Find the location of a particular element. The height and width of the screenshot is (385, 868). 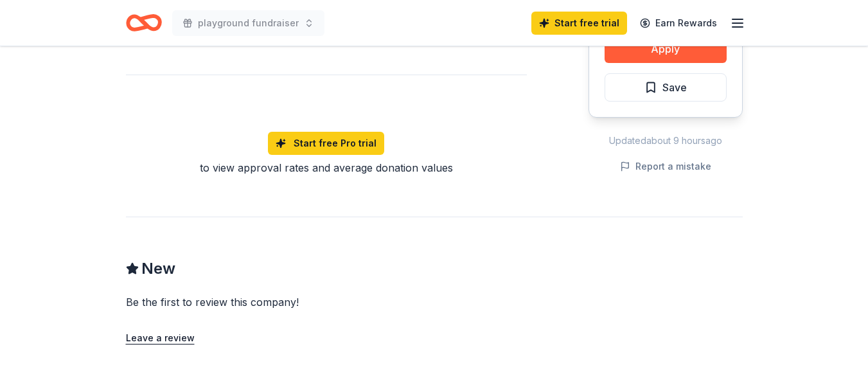

span: playground fundraiser is located at coordinates (248, 23).